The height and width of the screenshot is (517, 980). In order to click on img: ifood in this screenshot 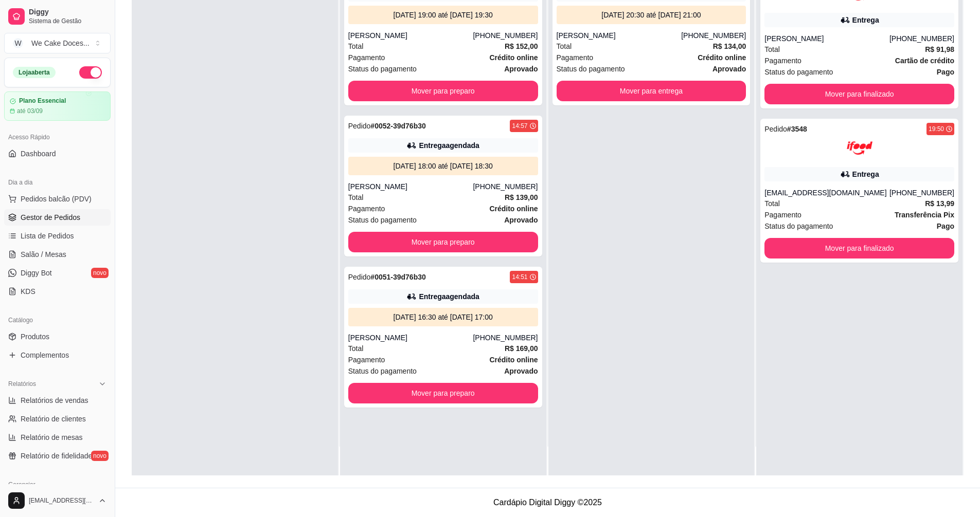, I will do `click(859, 148)`.